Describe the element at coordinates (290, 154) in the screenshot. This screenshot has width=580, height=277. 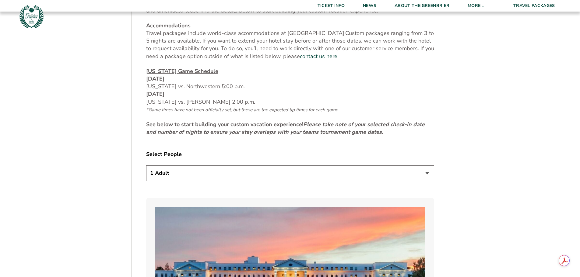
I see `label: Select People` at that location.